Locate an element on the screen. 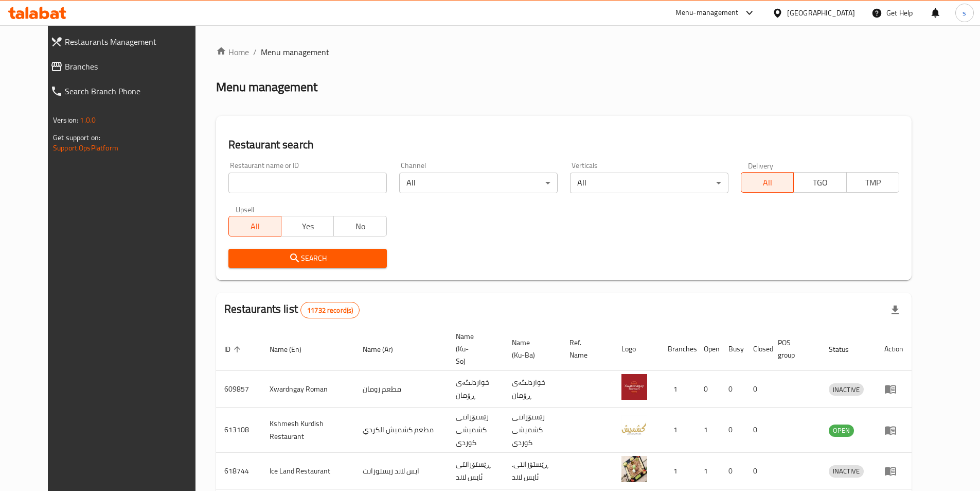 This screenshot has height=491, width=980. span: Name (Ku-So) is located at coordinates (473, 349).